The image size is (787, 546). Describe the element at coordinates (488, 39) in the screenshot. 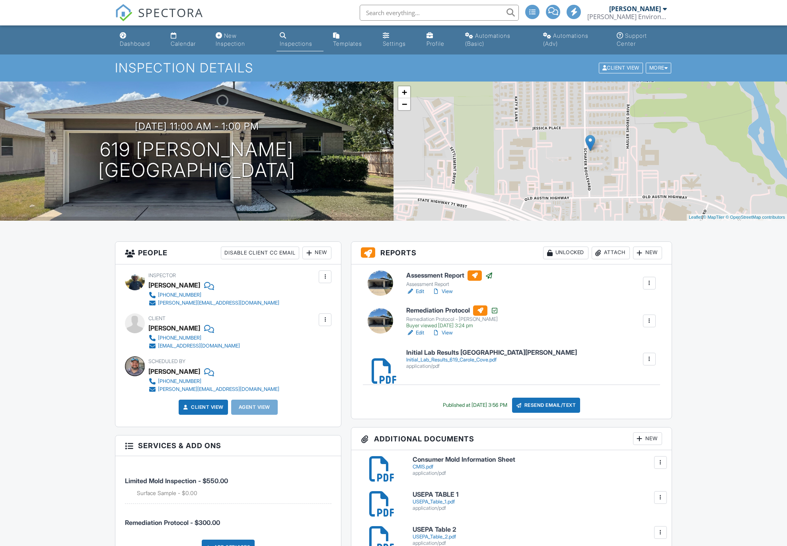

I see `div: Automations (Basic)` at that location.